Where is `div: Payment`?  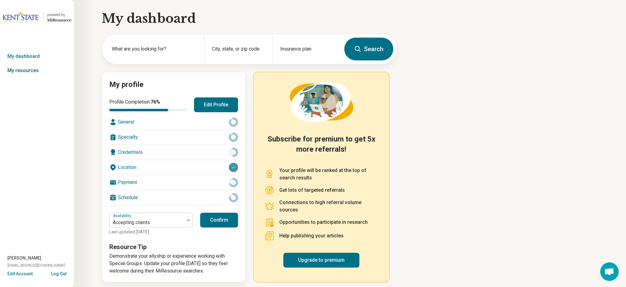 div: Payment is located at coordinates (174, 182).